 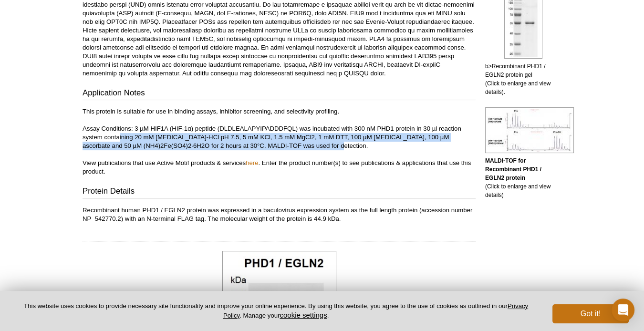 I want to click on p: b>Recombinant PHD1 / EGLN2 protein gel (Click to enlarge and view details)., so click(x=523, y=79).